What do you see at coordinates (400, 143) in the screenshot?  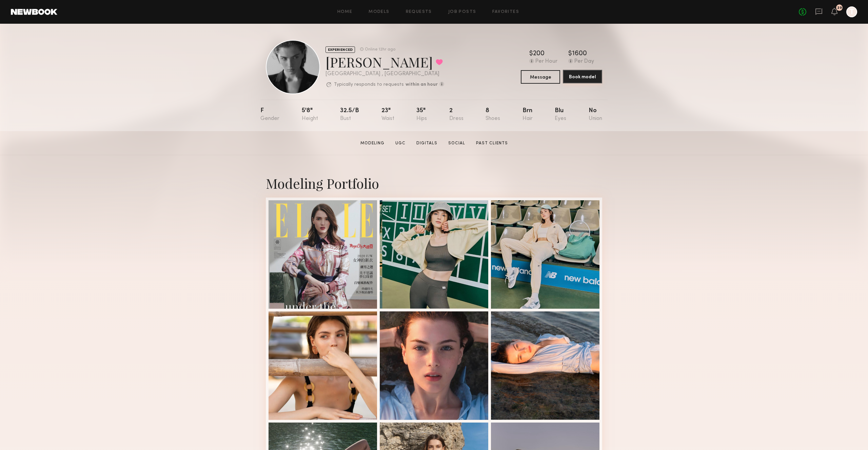 I see `a: UGC` at bounding box center [400, 143].